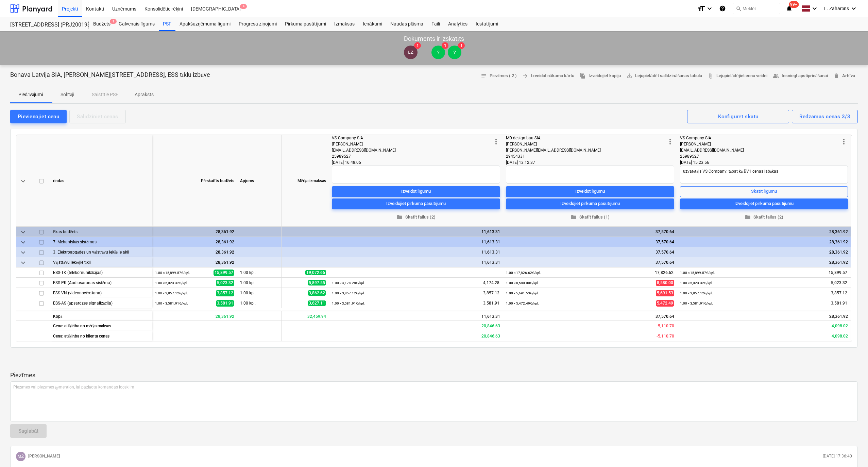 The height and width of the screenshot is (467, 868). I want to click on span: delete, so click(836, 76).